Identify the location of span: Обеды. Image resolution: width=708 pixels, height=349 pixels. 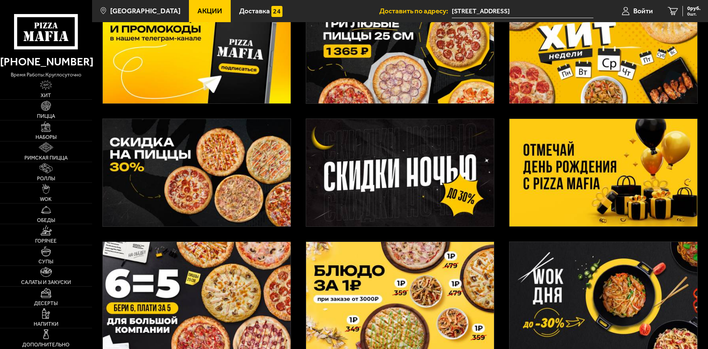
(46, 221).